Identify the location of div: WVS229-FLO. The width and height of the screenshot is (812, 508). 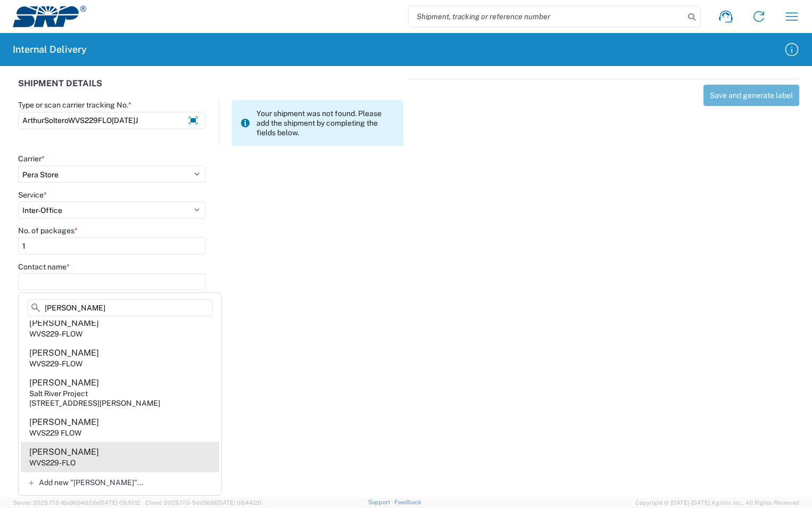
(52, 463).